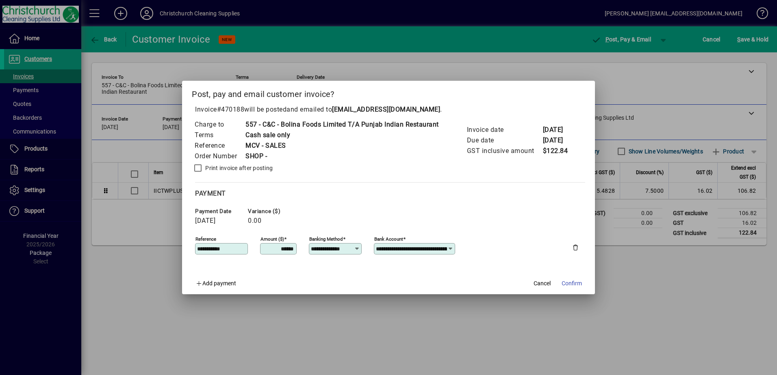  I want to click on span: Payment, so click(210, 193).